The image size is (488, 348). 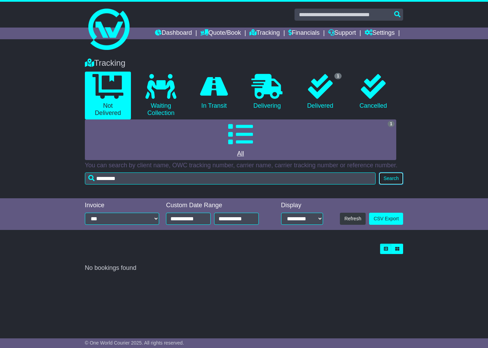 I want to click on a: Dashboard, so click(x=173, y=33).